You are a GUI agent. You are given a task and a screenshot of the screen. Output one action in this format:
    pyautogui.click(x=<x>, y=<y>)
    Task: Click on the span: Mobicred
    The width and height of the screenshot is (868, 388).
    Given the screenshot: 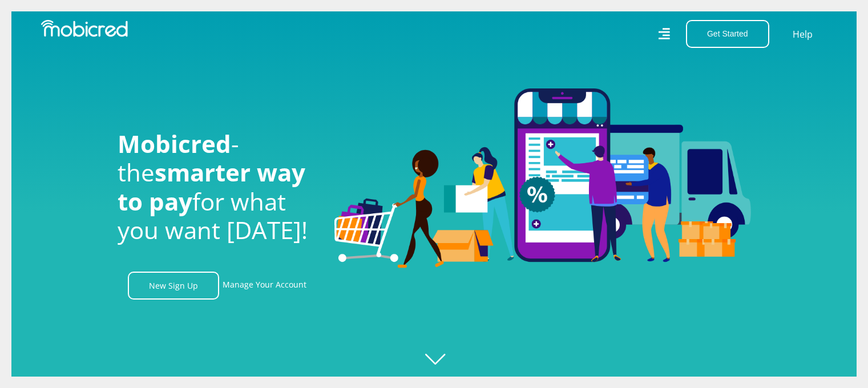 What is the action you would take?
    pyautogui.click(x=174, y=143)
    